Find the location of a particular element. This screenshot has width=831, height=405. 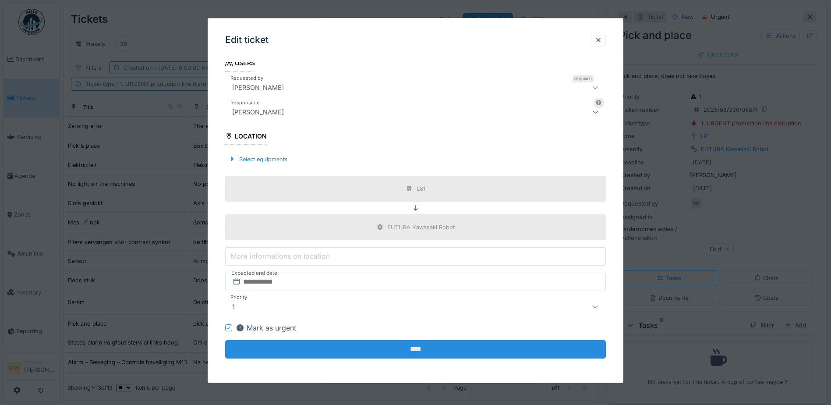

h3: Edit ticket is located at coordinates (247, 40).